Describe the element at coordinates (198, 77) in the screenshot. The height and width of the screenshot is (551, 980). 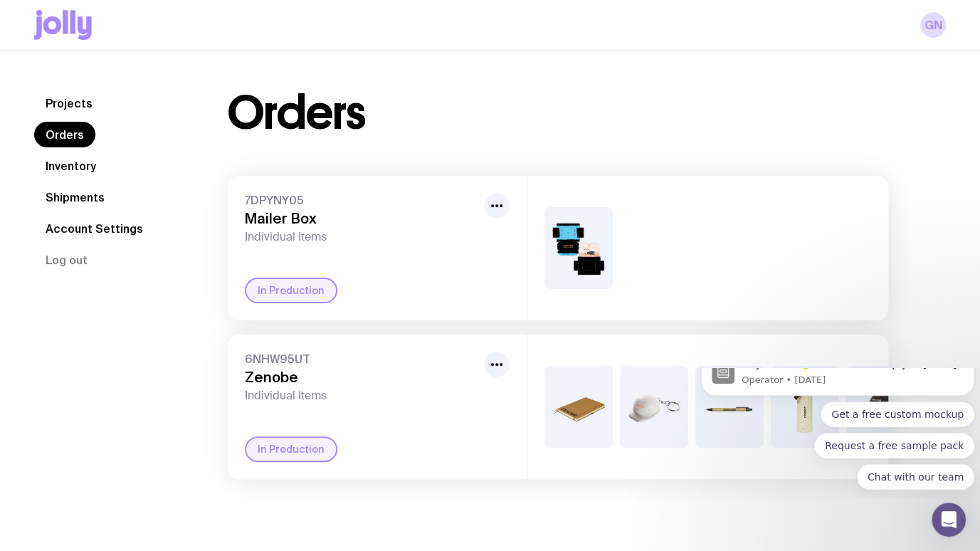
I see `button: Quick reply: Request a free sample pack` at that location.